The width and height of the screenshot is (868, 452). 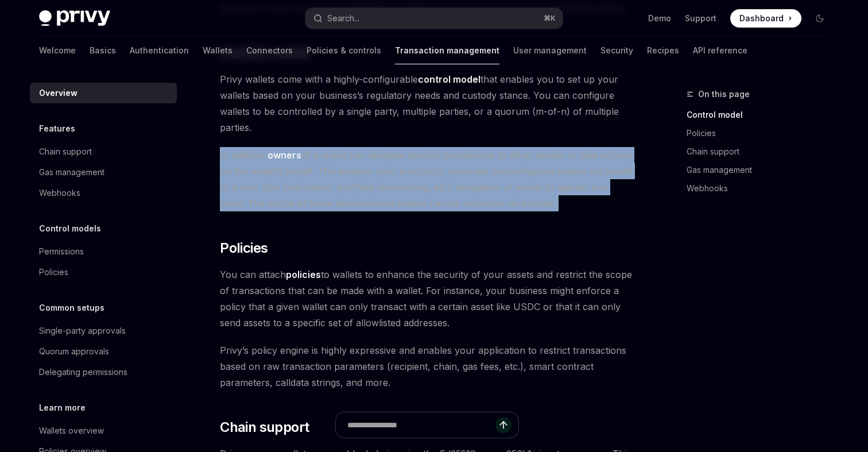 What do you see at coordinates (57, 50) in the screenshot?
I see `a: Welcome` at bounding box center [57, 50].